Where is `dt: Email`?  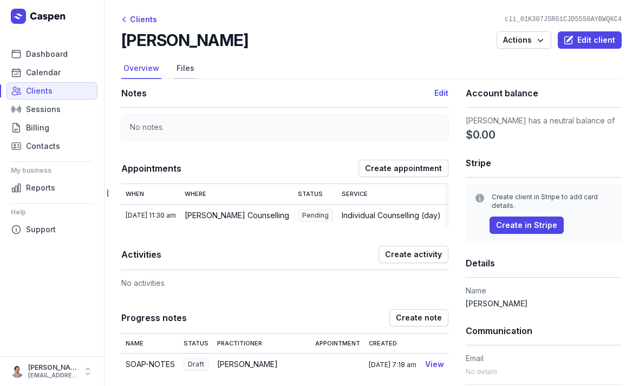 dt: Email is located at coordinates (544, 359).